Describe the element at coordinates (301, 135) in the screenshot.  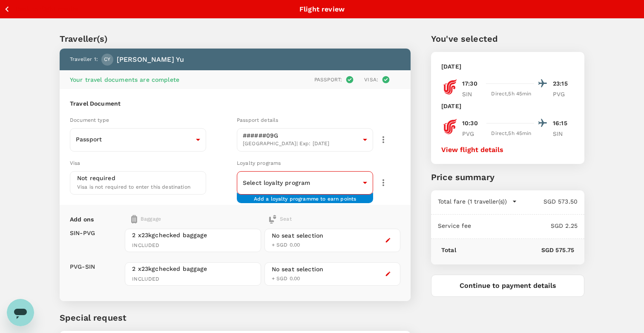
I see `p: ######09G` at that location.